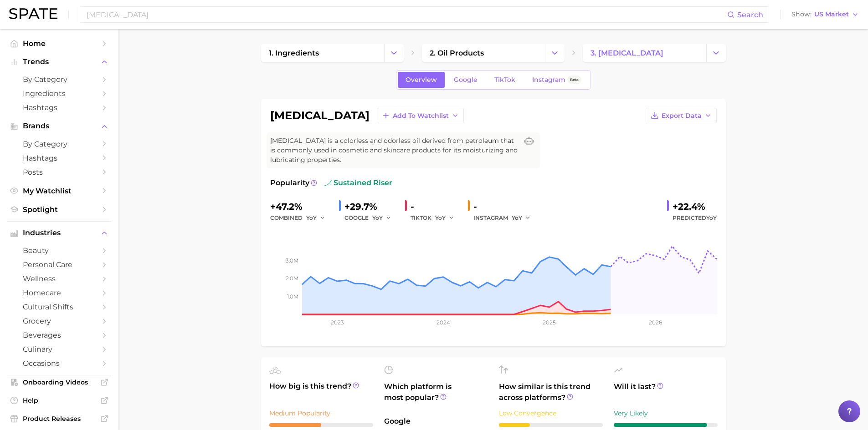 The width and height of the screenshot is (868, 430). I want to click on div: +29.7%, so click(371, 207).